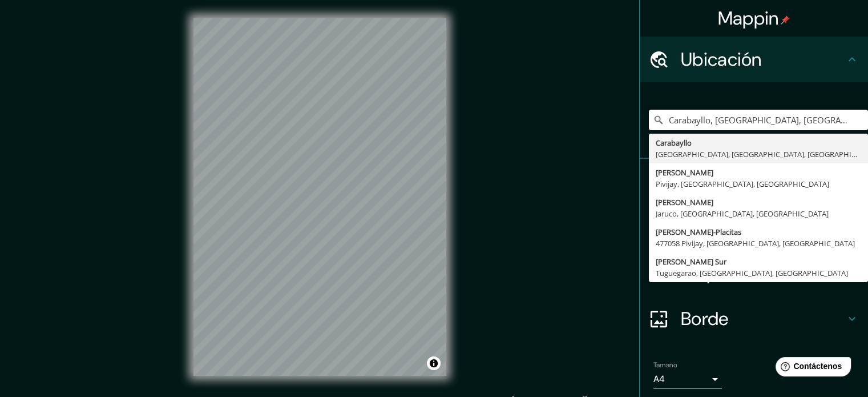 The height and width of the screenshot is (397, 868). Describe the element at coordinates (753, 228) in the screenshot. I see `div: Estilo` at that location.